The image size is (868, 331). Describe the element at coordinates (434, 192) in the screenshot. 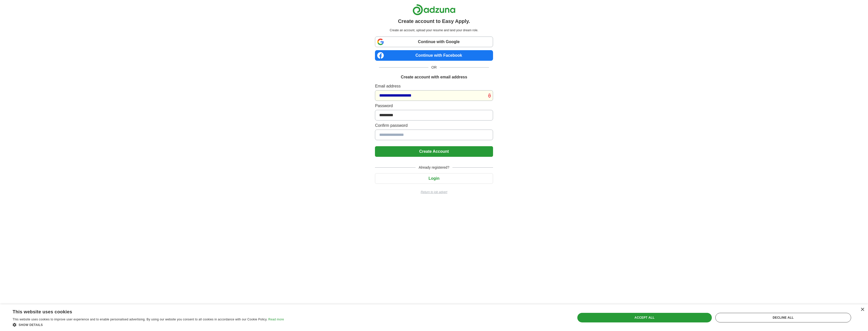

I see `p: Return to job advert` at that location.